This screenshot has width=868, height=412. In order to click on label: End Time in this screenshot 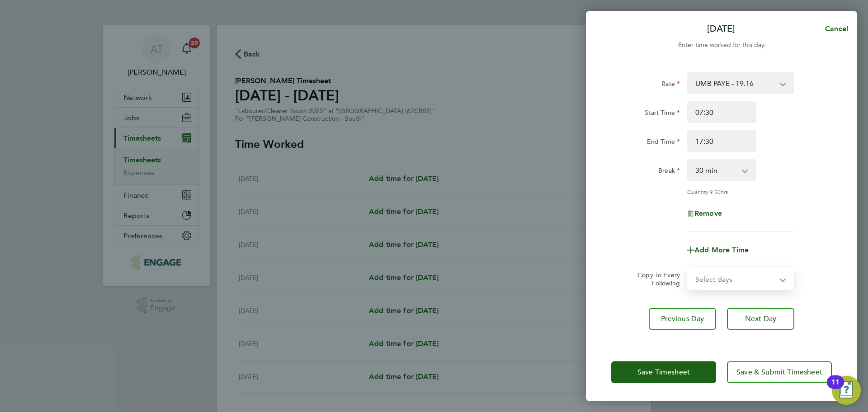, I will do `click(663, 143)`.